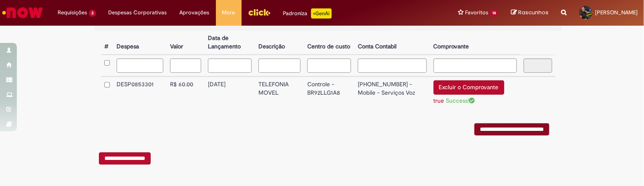 The height and width of the screenshot is (186, 644). Describe the element at coordinates (392, 42) in the screenshot. I see `th: Conta Contabil` at that location.